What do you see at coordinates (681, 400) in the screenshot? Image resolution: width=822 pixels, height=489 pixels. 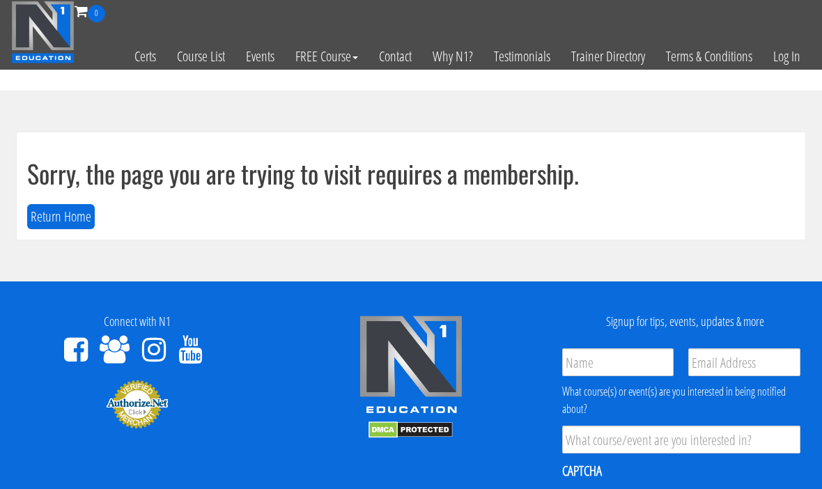 I see `div: What course(s) or event(s) are you interested in being notified about?` at bounding box center [681, 400].